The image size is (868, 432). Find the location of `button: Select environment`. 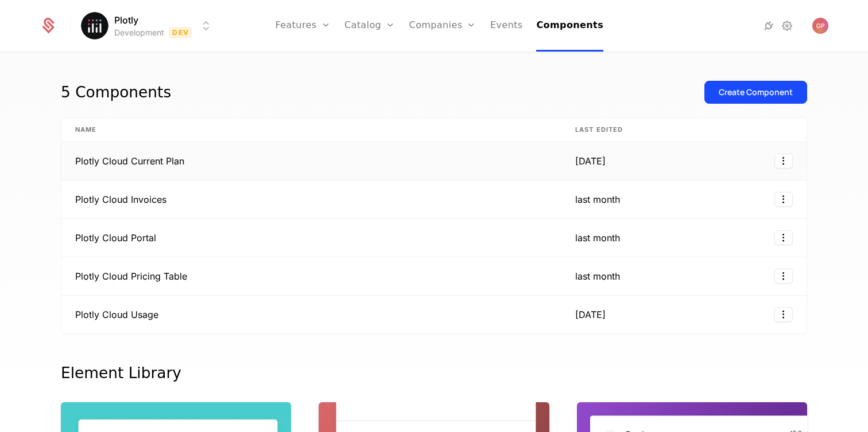

button: Select environment is located at coordinates (149, 26).